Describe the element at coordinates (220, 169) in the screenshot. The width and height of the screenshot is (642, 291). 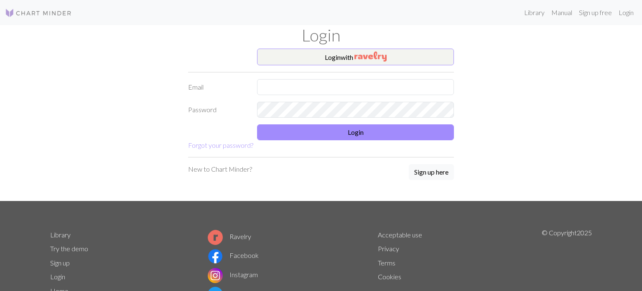
I see `p: New to Chart Minder?` at that location.